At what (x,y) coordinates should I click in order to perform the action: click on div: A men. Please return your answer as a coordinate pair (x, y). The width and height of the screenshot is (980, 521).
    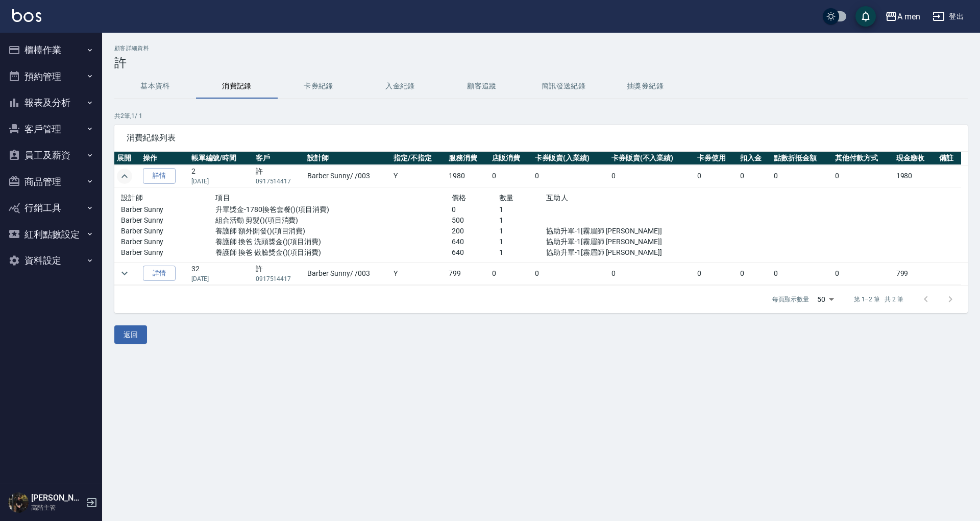
    Looking at the image, I should click on (908, 16).